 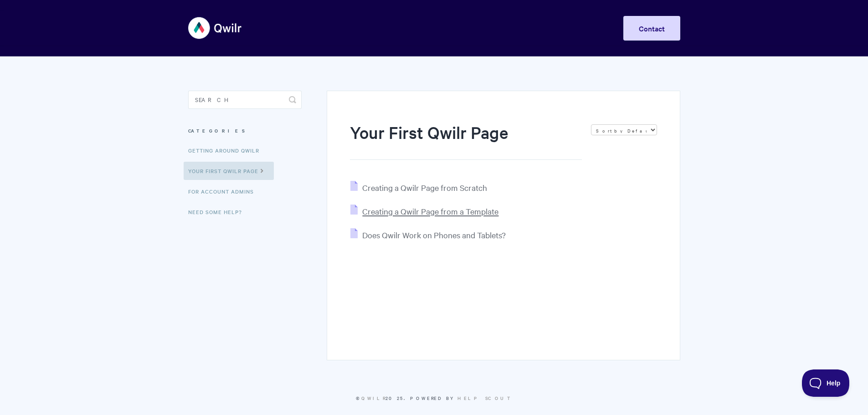 What do you see at coordinates (434, 234) in the screenshot?
I see `span: Does Qwilr Work on Phones and Tablets?` at bounding box center [434, 234].